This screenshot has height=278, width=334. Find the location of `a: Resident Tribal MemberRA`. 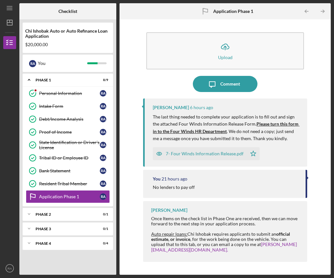

a: Resident Tribal MemberRA is located at coordinates (68, 184).